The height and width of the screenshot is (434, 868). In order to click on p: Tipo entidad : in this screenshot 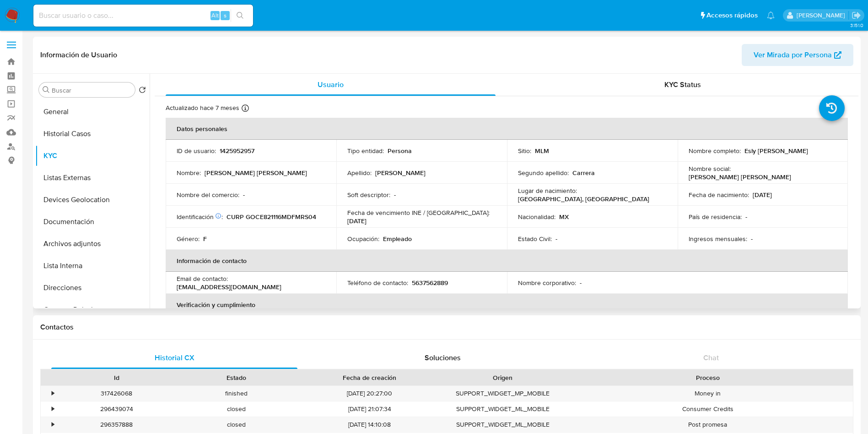, I will do `click(366, 151)`.